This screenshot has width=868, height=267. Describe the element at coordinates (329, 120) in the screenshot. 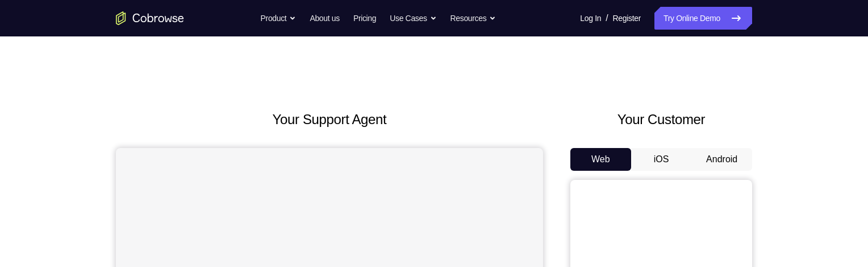

I see `h2: Your Support Agent` at that location.